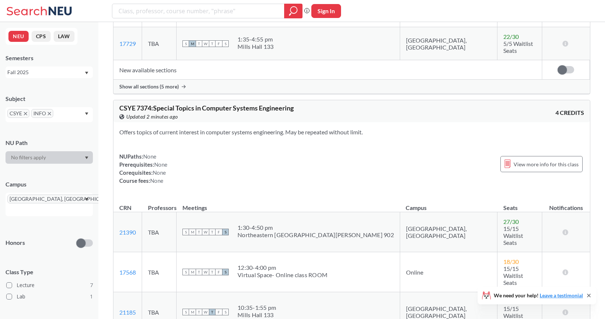 The width and height of the screenshot is (605, 319). I want to click on button: LAW, so click(64, 36).